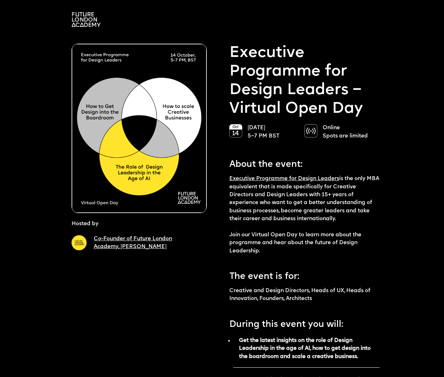 The height and width of the screenshot is (377, 444). I want to click on p: Online Spots are limited, so click(347, 132).